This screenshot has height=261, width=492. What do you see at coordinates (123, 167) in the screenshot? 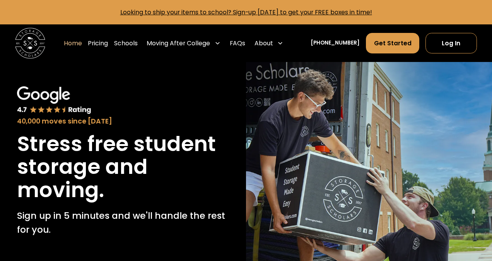
I see `h1: Stress free student storage and moving.` at bounding box center [123, 167].